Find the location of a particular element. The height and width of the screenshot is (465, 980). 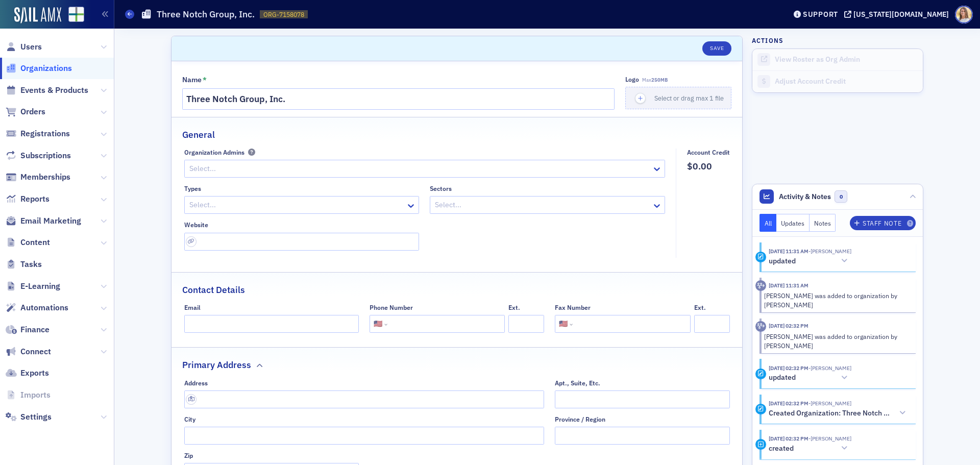

a: Users is located at coordinates (23, 47).